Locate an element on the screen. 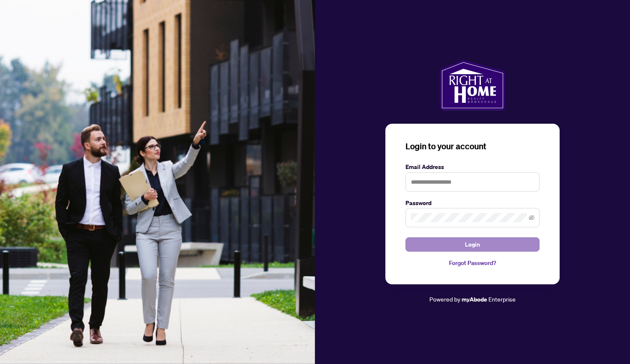 The width and height of the screenshot is (630, 364). a: Forgot Password? is located at coordinates (472, 263).